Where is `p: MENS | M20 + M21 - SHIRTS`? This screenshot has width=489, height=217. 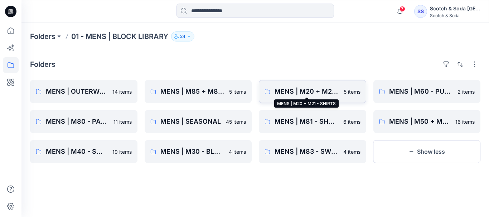 p: MENS | M20 + M21 - SHIRTS is located at coordinates (307, 92).